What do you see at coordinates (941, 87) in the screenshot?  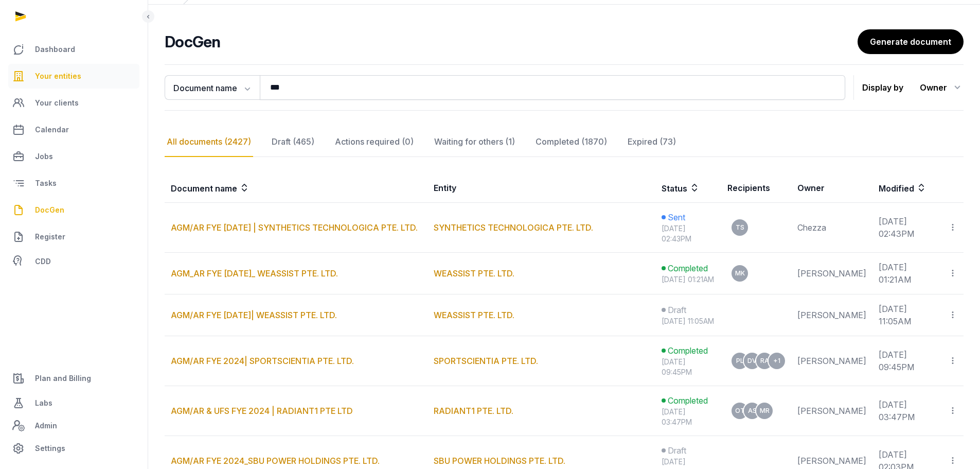 I see `div: Owner` at bounding box center [941, 87].